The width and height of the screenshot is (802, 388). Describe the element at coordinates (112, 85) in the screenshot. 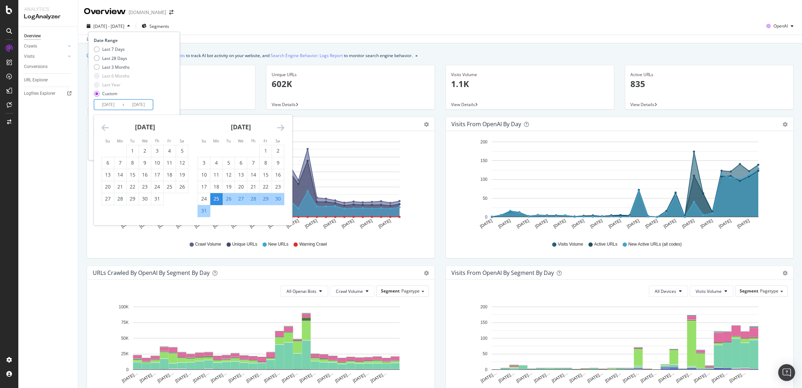

I see `div: Last Year` at that location.